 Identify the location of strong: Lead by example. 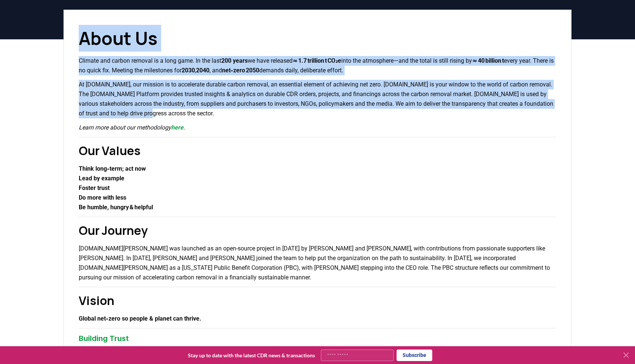
(101, 178).